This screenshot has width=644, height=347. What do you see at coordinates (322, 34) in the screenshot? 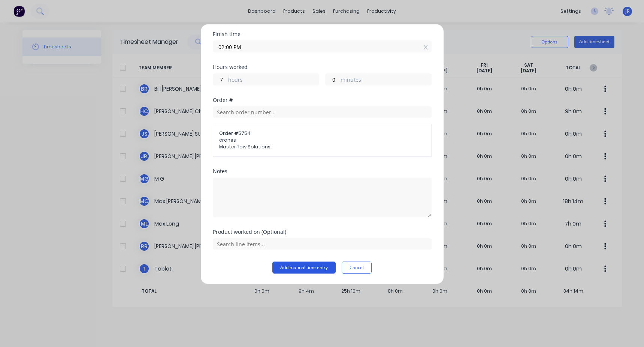
I see `div: Finish time` at bounding box center [322, 34].